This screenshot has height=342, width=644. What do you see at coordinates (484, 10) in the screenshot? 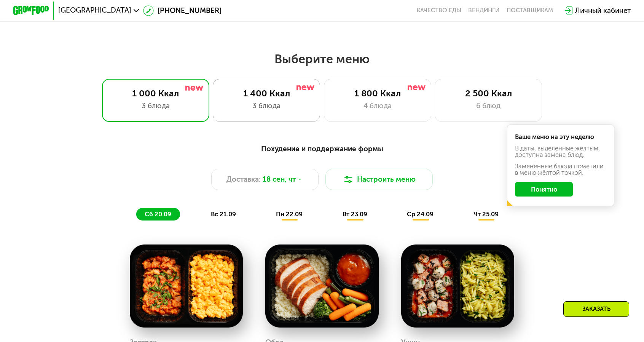
I see `a: Вендинги` at bounding box center [484, 10].